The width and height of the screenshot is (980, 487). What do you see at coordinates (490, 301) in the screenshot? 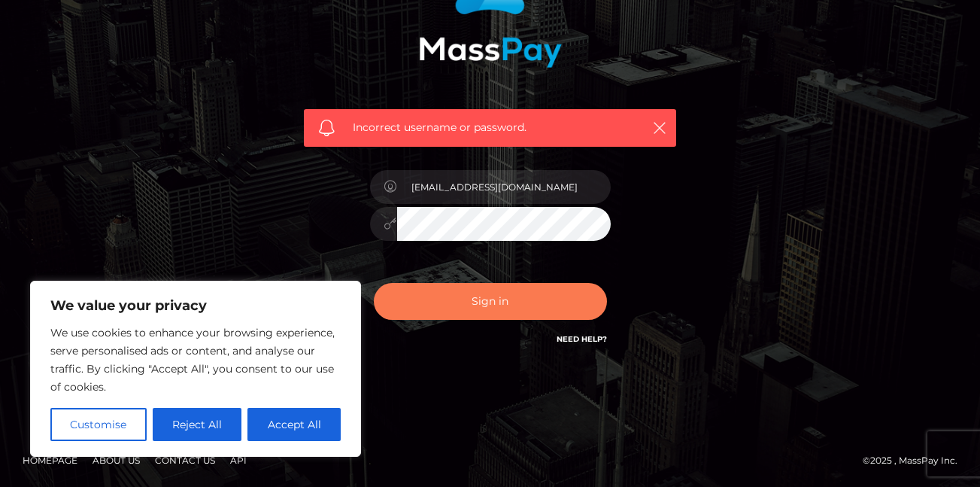
I see `button: Sign in` at bounding box center [490, 301].